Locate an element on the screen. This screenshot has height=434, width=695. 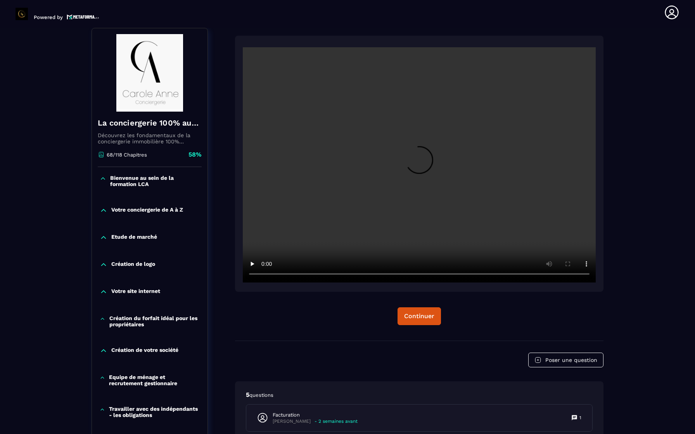
img: logo-branding is located at coordinates (22, 14).